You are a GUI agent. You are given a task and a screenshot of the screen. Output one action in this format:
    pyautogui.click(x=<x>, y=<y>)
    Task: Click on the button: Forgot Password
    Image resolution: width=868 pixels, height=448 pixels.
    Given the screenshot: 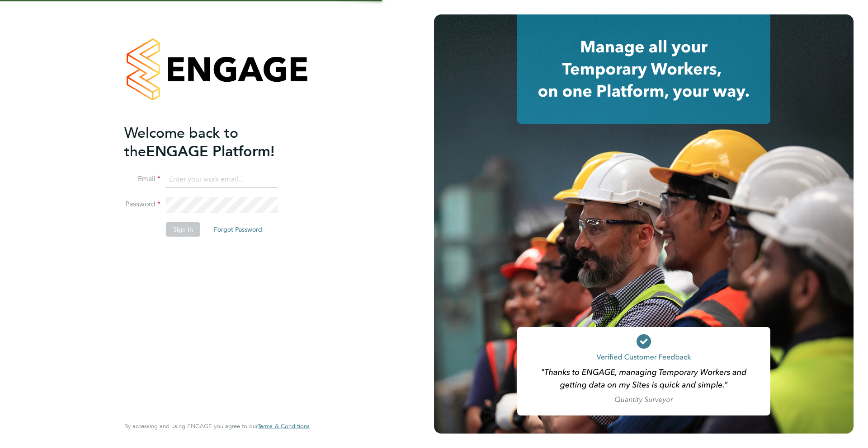 What is the action you would take?
    pyautogui.click(x=238, y=230)
    